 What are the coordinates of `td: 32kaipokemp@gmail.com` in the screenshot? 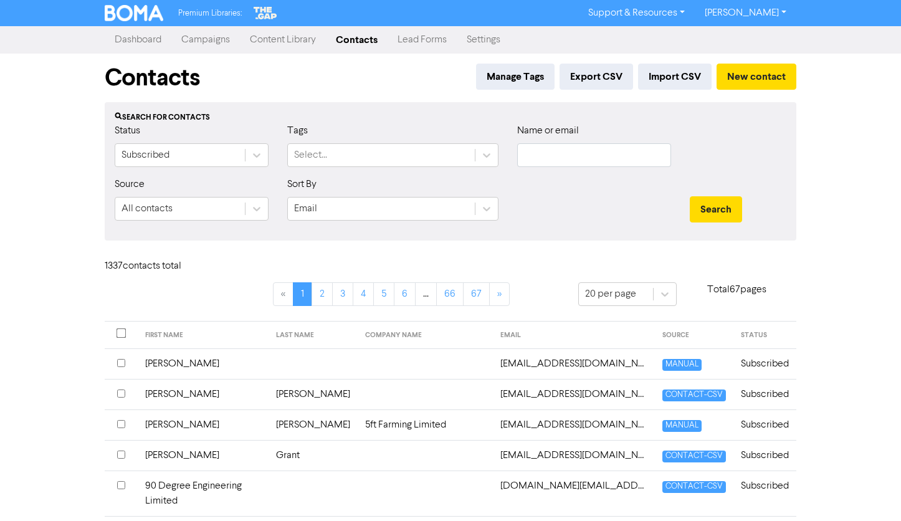 It's located at (574, 394).